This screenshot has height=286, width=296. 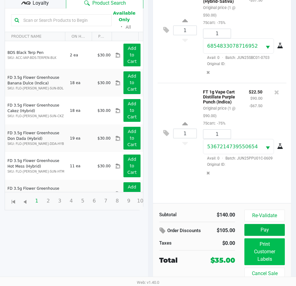 I want to click on div: Order Discounts, so click(x=183, y=230).